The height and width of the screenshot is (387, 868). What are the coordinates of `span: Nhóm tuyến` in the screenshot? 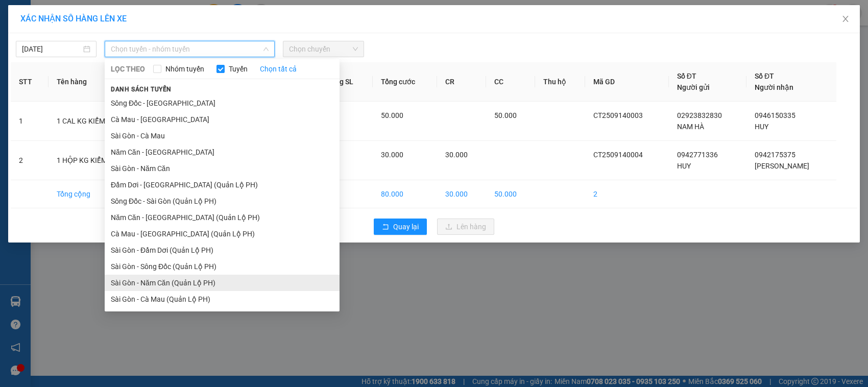 It's located at (185, 69).